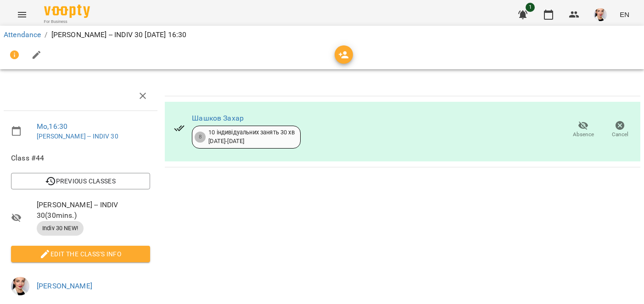 Image resolution: width=644 pixels, height=304 pixels. Describe the element at coordinates (81, 253) in the screenshot. I see `span: Edit the class's Info` at that location.